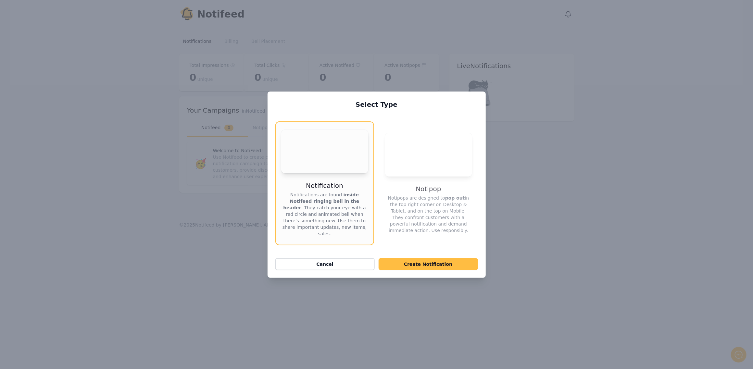  What do you see at coordinates (429, 214) in the screenshot?
I see `p: Notipops are designed to in the top right corner on Desktop & Tablet, and on the top on Mobile. T...` at bounding box center [429, 214].